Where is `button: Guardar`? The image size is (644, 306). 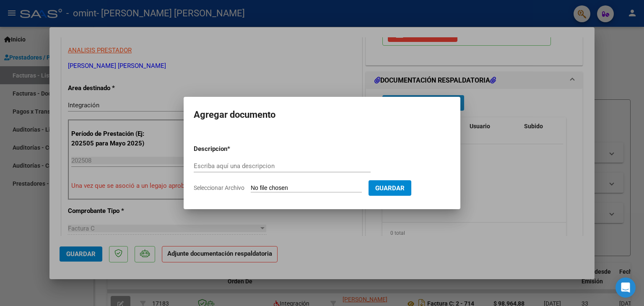
button: Guardar is located at coordinates (390, 188).